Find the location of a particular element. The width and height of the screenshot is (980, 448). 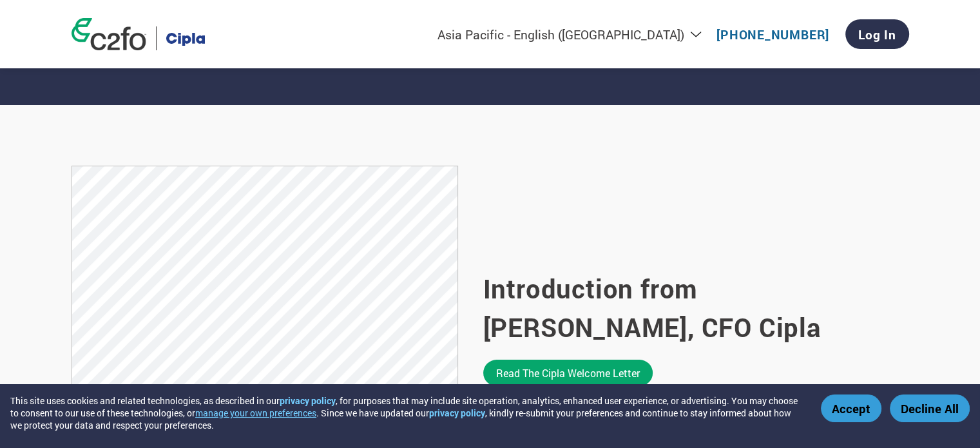

button: manage your own preferences is located at coordinates (255, 413).